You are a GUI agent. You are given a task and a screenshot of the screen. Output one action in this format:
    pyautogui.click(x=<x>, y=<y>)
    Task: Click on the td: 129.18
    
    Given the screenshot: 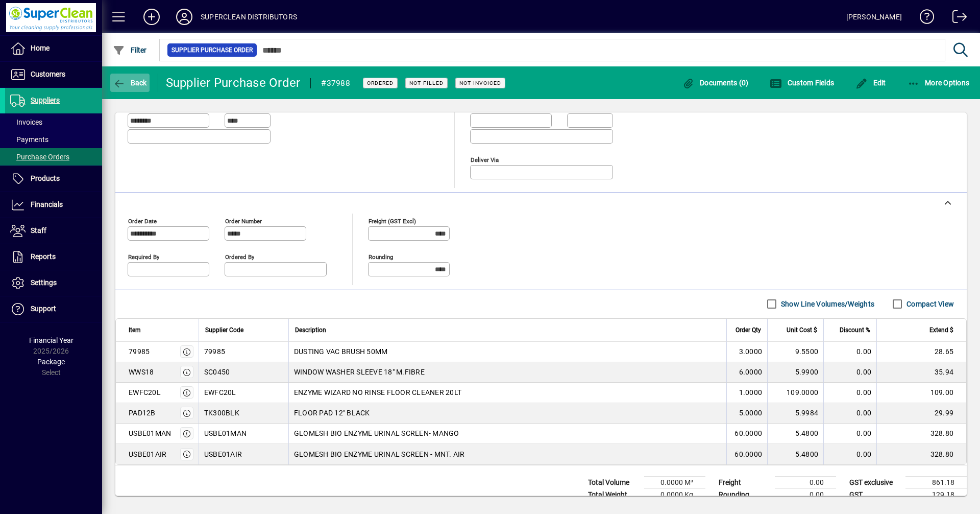 What is the action you would take?
    pyautogui.click(x=936, y=495)
    